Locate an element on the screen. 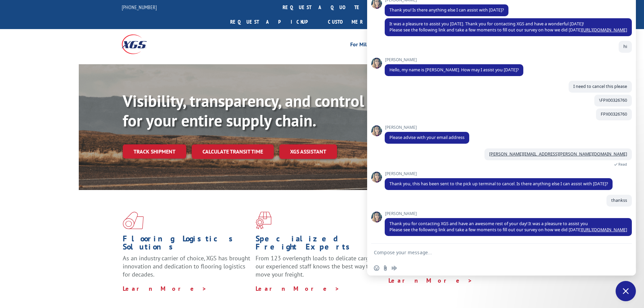 This screenshot has width=644, height=308. span: Insert an emoji is located at coordinates (377, 268).